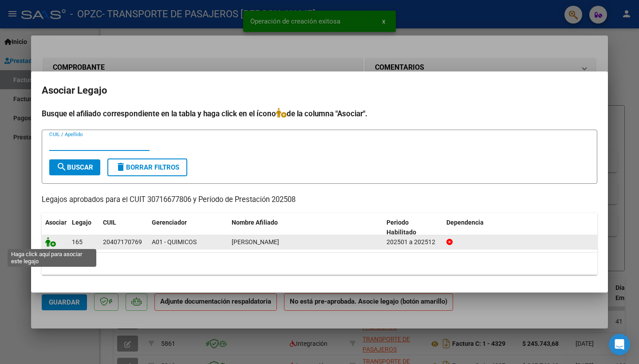 Image resolution: width=639 pixels, height=364 pixels. Describe the element at coordinates (75, 167) in the screenshot. I see `span: Buscar` at that location.